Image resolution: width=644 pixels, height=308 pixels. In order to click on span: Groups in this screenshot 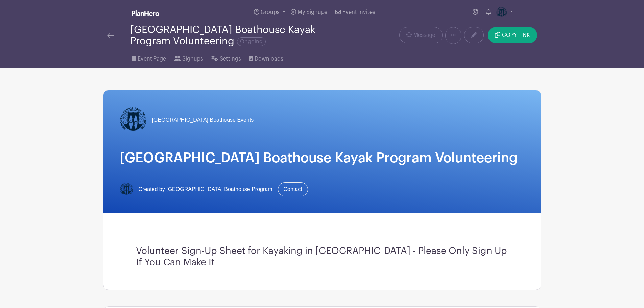, I will do `click(270, 12)`.